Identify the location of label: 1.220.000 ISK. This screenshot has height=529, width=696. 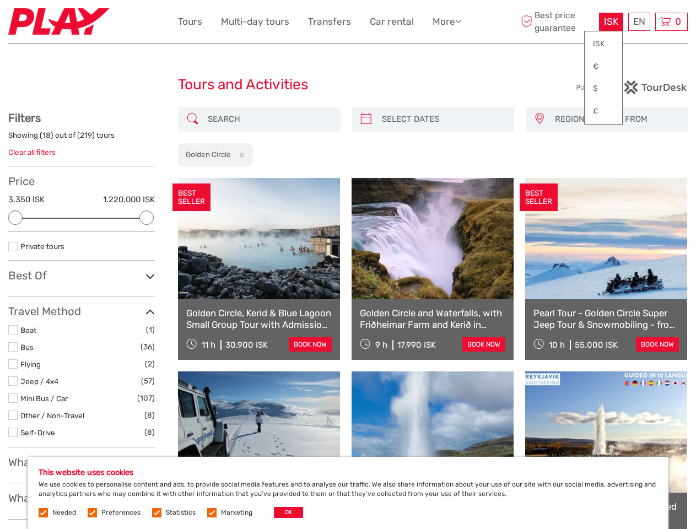
(129, 200).